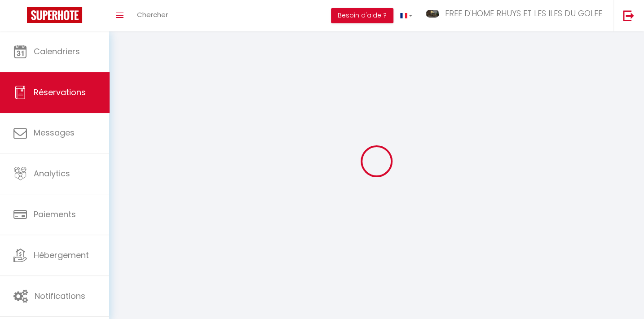 The width and height of the screenshot is (644, 319). I want to click on span: Réservations, so click(60, 92).